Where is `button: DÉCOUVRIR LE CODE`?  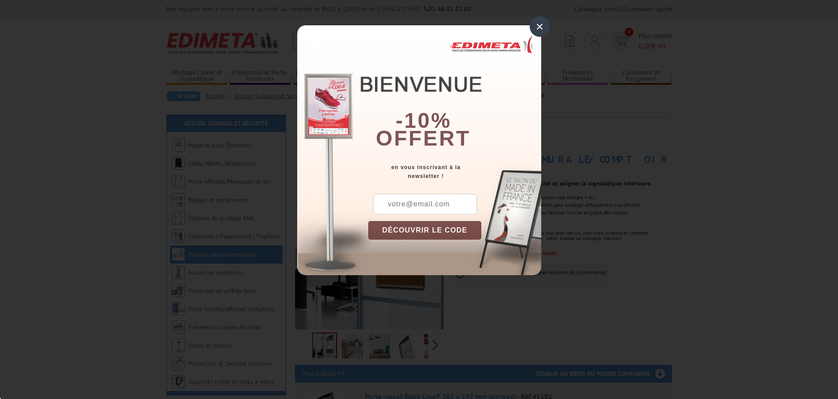
button: DÉCOUVRIR LE CODE is located at coordinates (425, 230).